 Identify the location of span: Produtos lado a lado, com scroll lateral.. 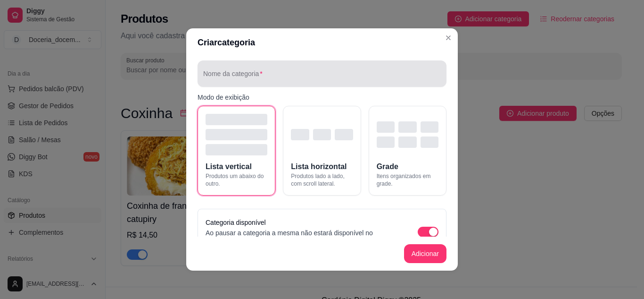
(322, 180).